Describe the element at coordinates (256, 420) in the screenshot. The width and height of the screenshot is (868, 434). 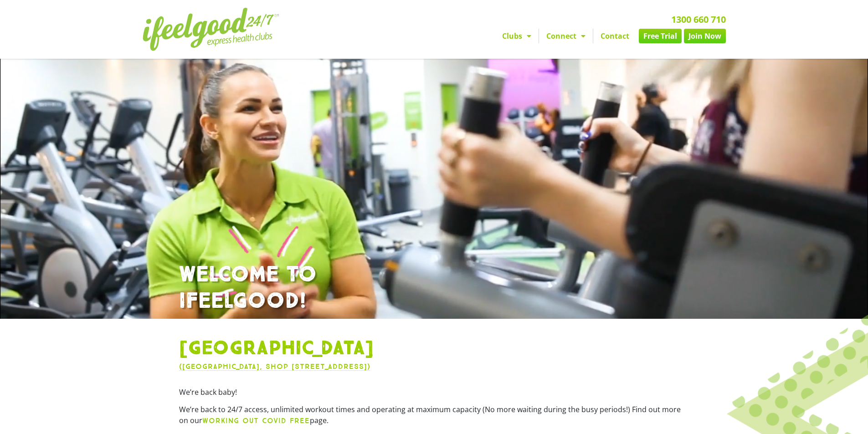
I see `a: WORKING OUT COVID FREE` at that location.